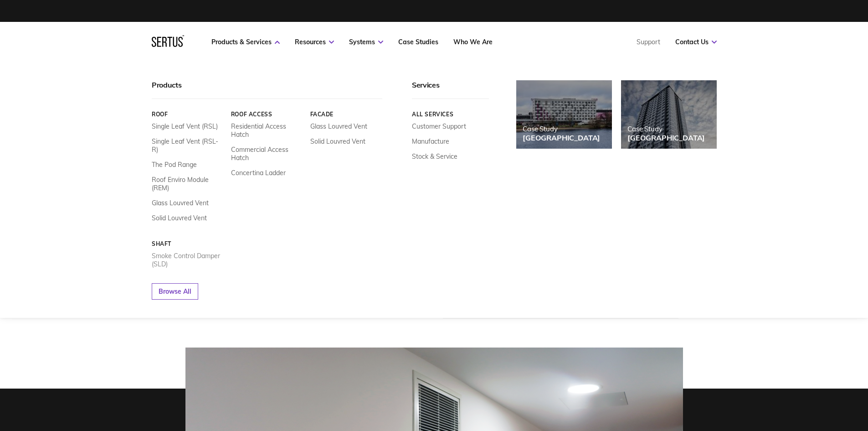  I want to click on a: Who We Are, so click(473, 42).